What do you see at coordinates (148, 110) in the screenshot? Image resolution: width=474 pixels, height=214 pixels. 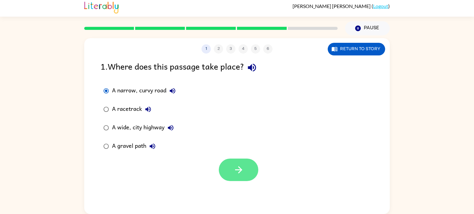 I see `button: A racetrack` at bounding box center [148, 110].